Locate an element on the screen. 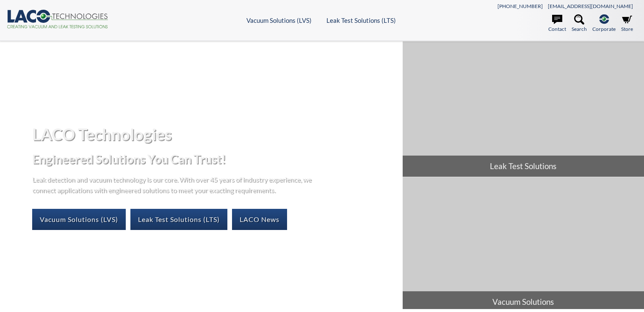 The height and width of the screenshot is (312, 644). span: Corporate is located at coordinates (604, 29).